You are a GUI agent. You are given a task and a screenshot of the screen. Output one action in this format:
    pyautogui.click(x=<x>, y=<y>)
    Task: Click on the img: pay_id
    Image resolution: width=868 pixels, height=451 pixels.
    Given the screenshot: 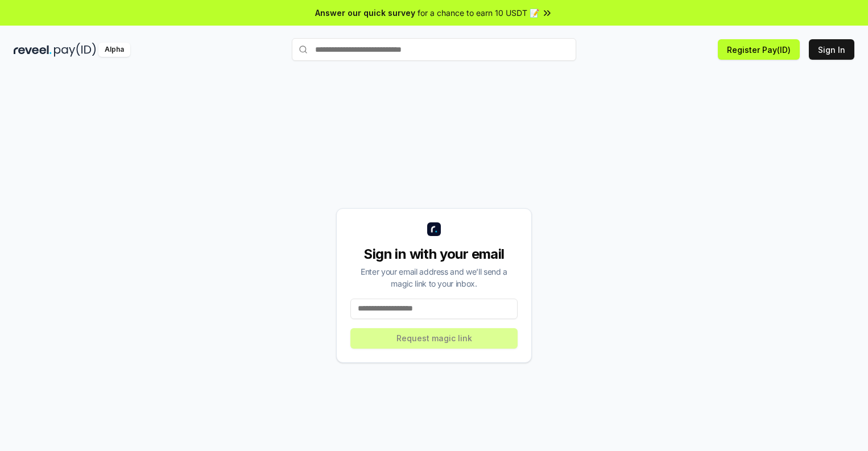 What is the action you would take?
    pyautogui.click(x=75, y=49)
    